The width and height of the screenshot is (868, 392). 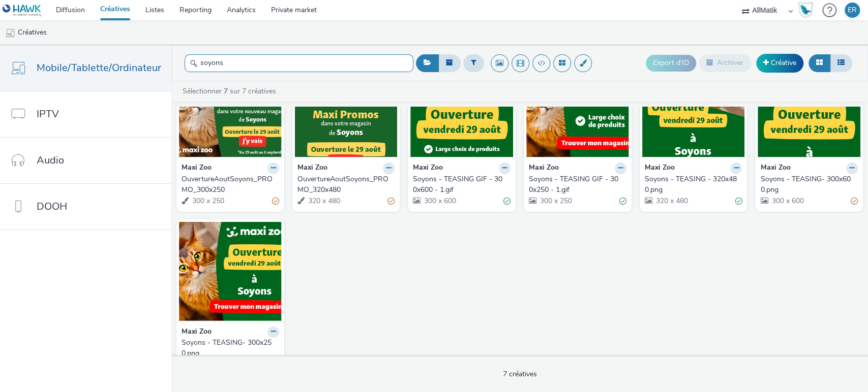 I want to click on a: Soyons - TEASING- 300x250.png, so click(x=230, y=348).